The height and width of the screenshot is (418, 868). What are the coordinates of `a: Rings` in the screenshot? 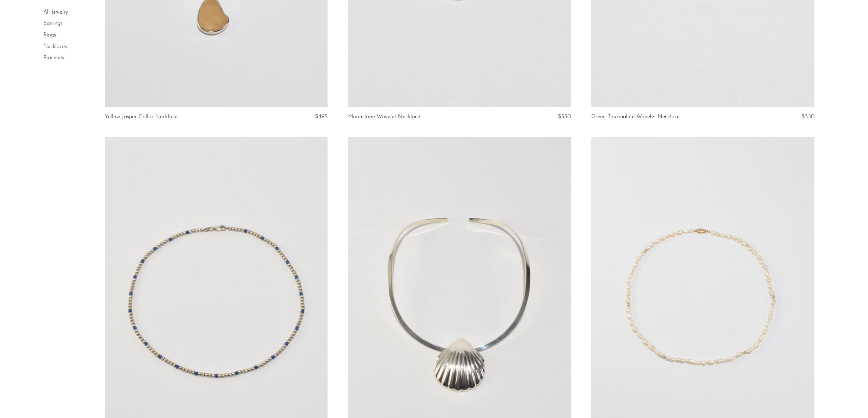 It's located at (50, 35).